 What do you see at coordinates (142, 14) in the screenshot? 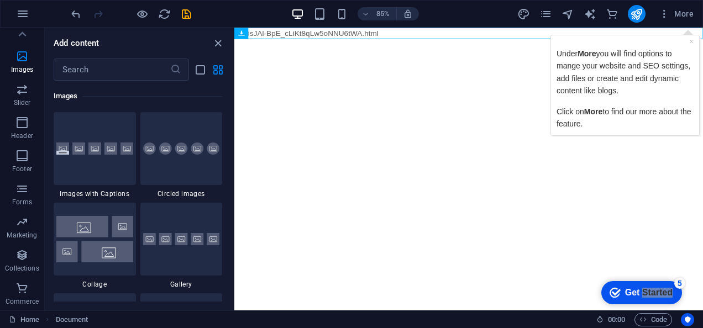
I see `button: Click here to leave preview mode and continue editing` at bounding box center [142, 14].